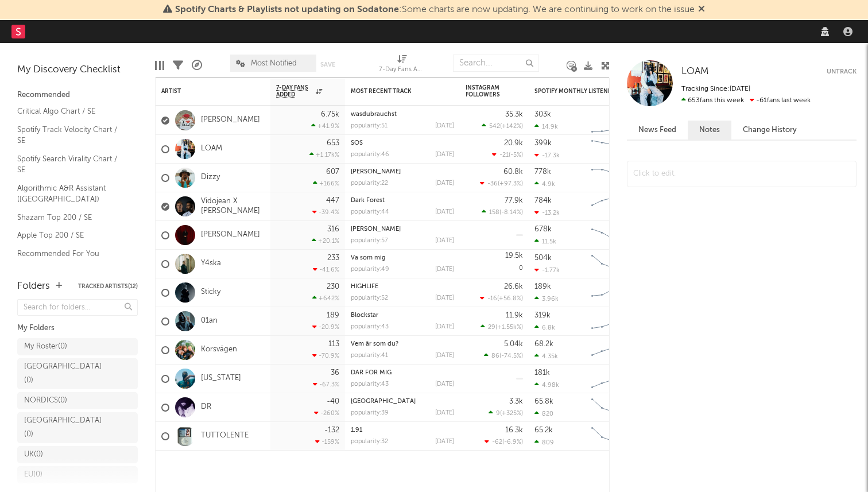 The width and height of the screenshot is (868, 492). I want to click on button: Notes, so click(709, 130).